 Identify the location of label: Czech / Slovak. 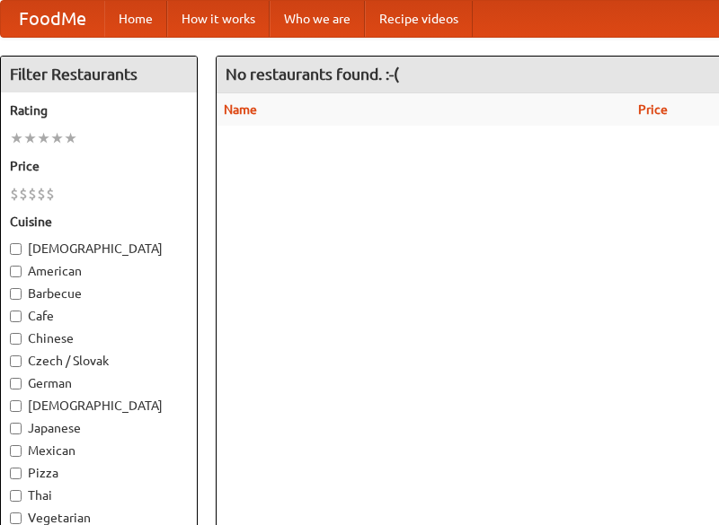
(99, 361).